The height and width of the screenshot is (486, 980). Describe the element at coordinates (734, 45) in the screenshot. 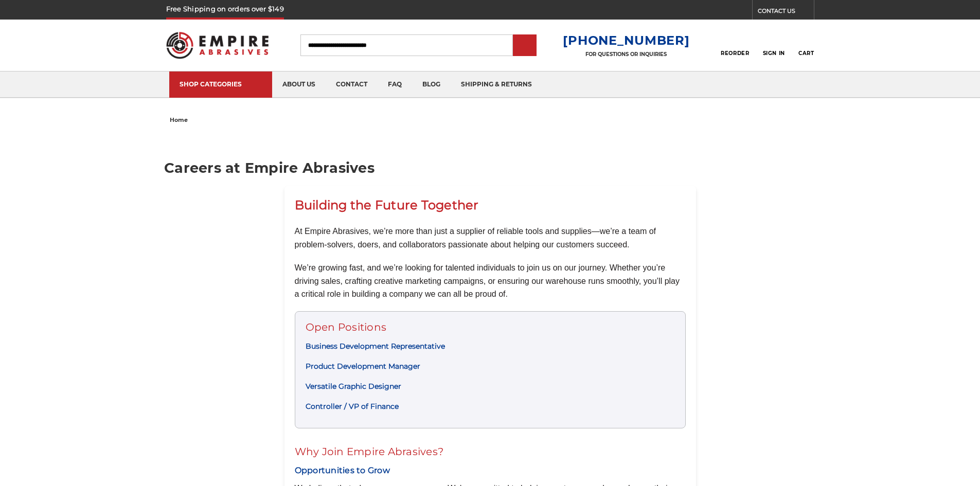

I see `a: Reorder` at that location.